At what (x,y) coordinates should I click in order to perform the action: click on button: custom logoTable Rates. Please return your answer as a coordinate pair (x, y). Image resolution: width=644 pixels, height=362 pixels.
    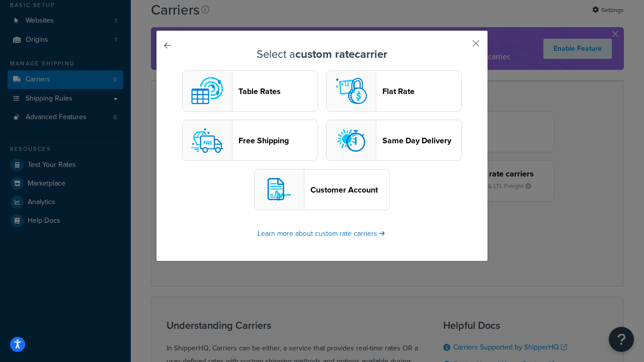
    Looking at the image, I should click on (250, 91).